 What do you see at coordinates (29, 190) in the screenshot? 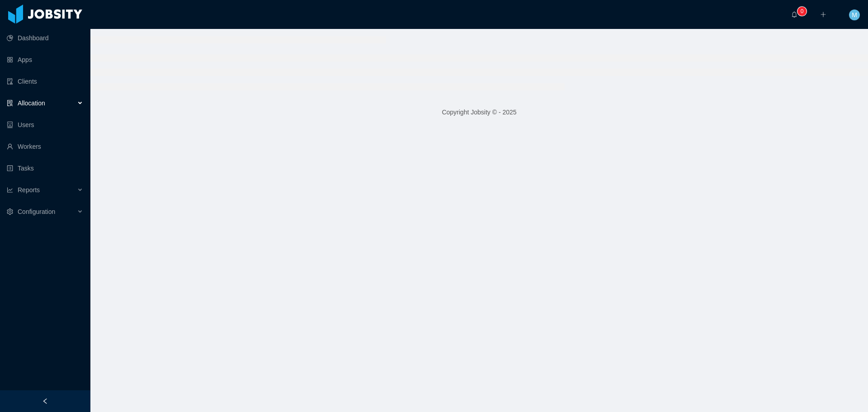
I see `span: Reports` at bounding box center [29, 190].